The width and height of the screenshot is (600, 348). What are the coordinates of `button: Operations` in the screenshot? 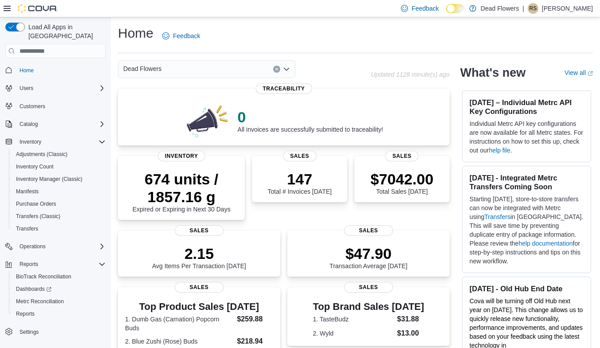 It's located at (32, 247).